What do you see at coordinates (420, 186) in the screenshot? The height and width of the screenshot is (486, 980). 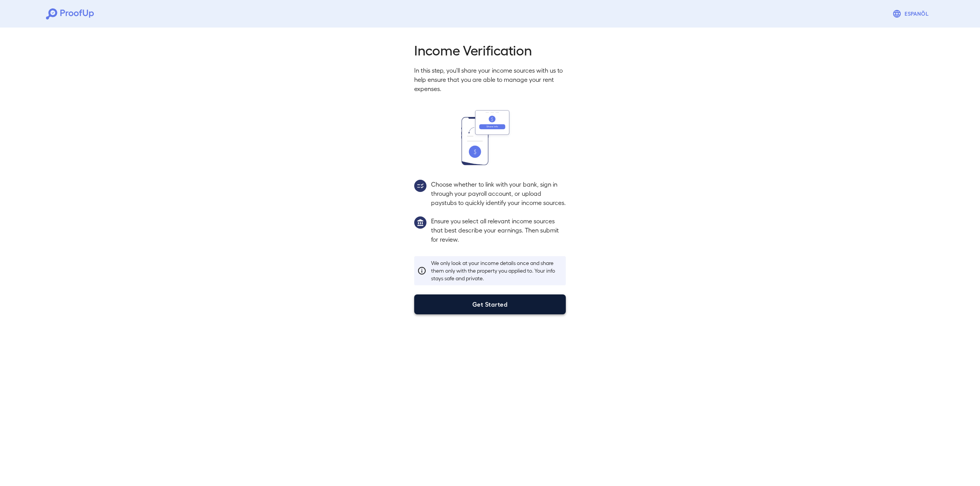 I see `img: group2.svg` at bounding box center [420, 186].